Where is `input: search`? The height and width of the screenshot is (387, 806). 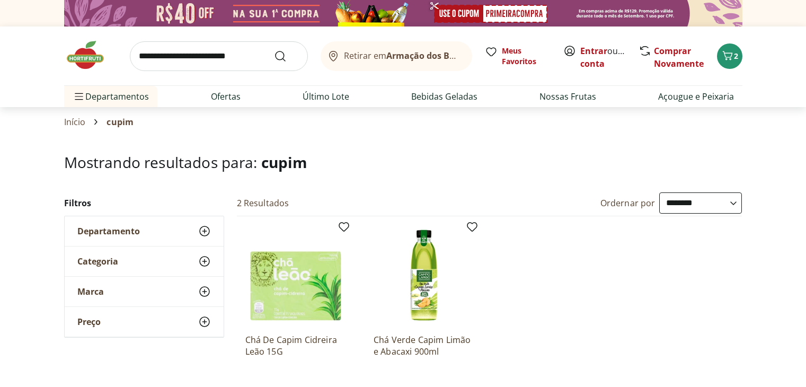 input: search is located at coordinates (219, 56).